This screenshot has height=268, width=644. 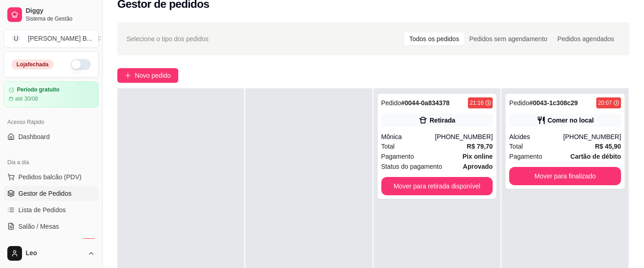 What do you see at coordinates (153, 75) in the screenshot?
I see `span: Novo pedido` at bounding box center [153, 75].